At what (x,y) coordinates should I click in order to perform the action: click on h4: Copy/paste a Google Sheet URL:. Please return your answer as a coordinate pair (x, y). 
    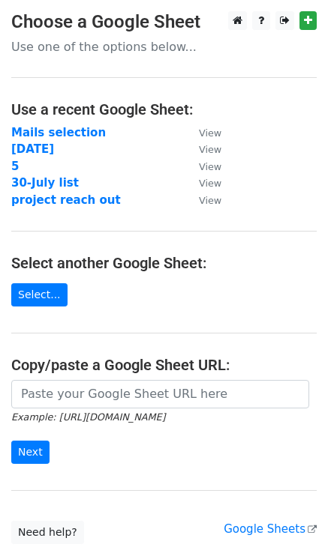
    Looking at the image, I should click on (163, 365).